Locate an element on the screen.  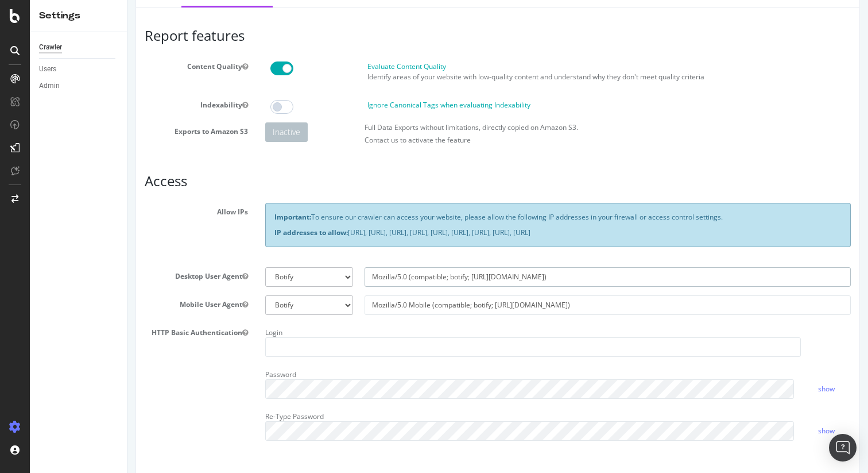
label: Full Data Exports without limitations, directly copied on Amazon S3. is located at coordinates (344, 127).